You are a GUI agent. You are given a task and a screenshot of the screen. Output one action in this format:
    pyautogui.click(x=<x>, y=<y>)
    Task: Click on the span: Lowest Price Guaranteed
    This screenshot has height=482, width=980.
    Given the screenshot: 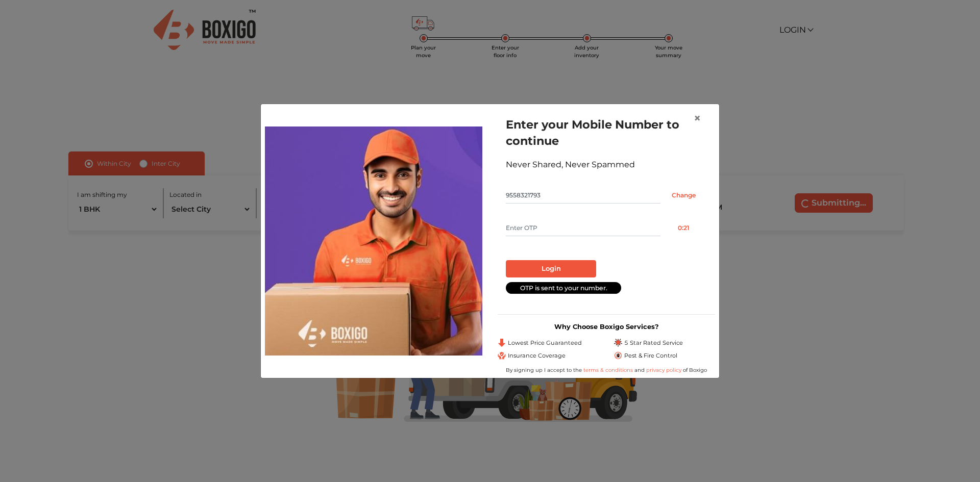 What is the action you would take?
    pyautogui.click(x=544, y=342)
    